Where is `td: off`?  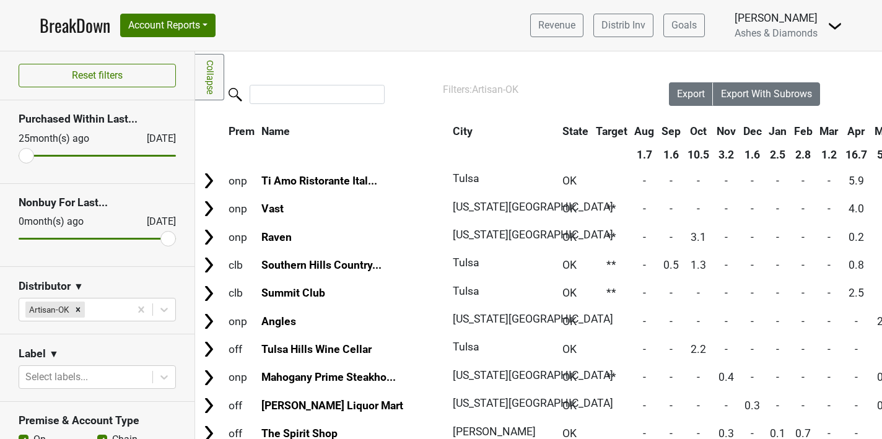 td: off is located at coordinates (242, 405).